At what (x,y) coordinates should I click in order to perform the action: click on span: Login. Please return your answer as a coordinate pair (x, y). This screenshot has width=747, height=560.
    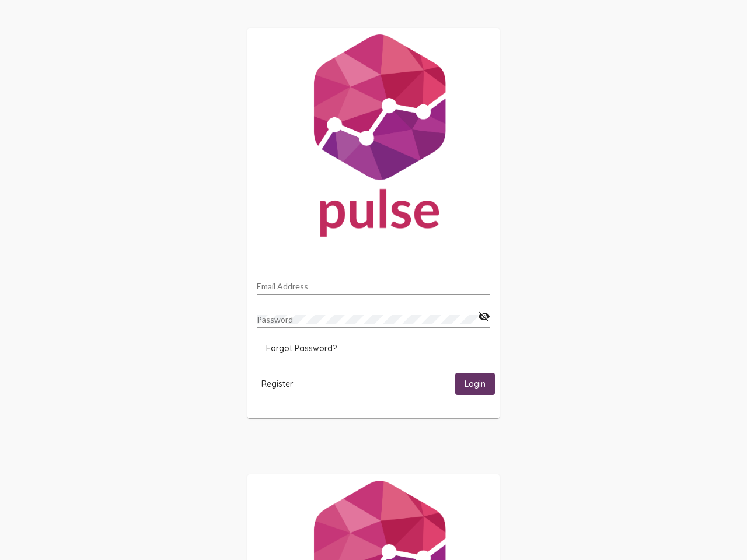
    Looking at the image, I should click on (475, 384).